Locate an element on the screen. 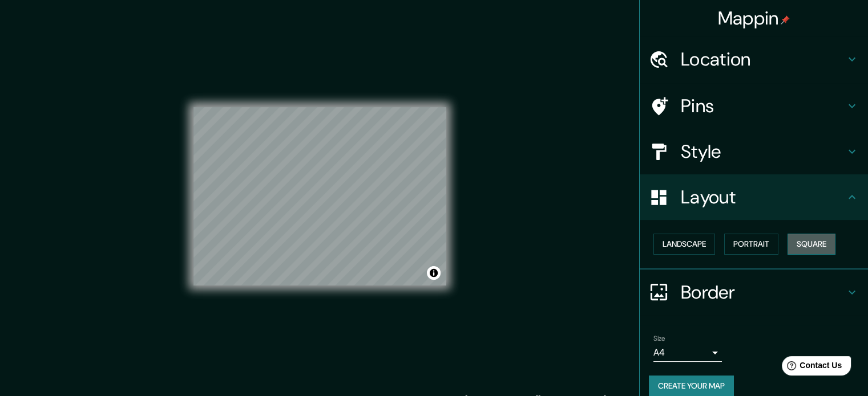 This screenshot has height=396, width=868. div: Location is located at coordinates (754, 59).